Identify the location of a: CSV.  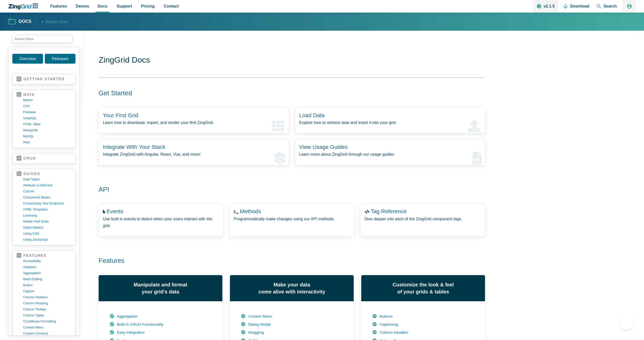
(47, 106).